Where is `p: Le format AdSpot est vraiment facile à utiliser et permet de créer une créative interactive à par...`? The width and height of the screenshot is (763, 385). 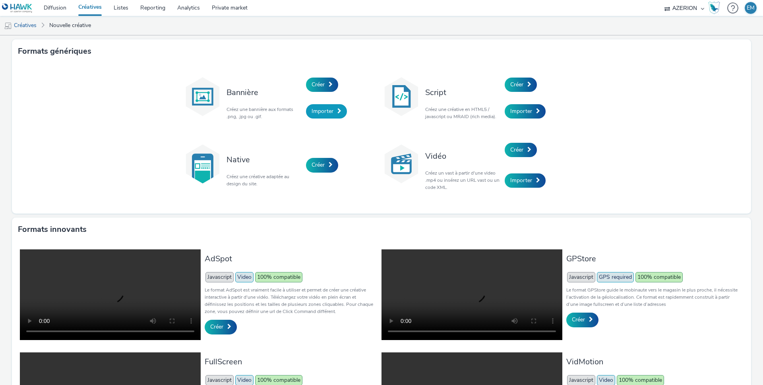
p: Le format AdSpot est vraiment facile à utiliser et permet de créer une créative interactive à par... is located at coordinates (291, 301).